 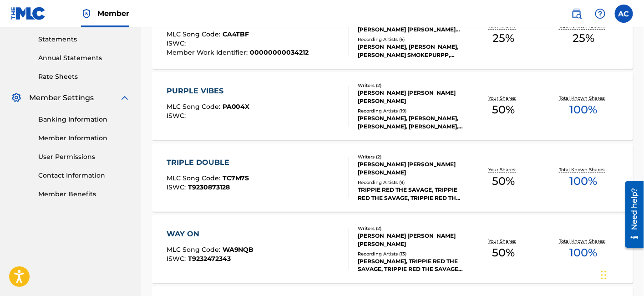 I want to click on div: Recording Artists ( 19 ), so click(x=411, y=111).